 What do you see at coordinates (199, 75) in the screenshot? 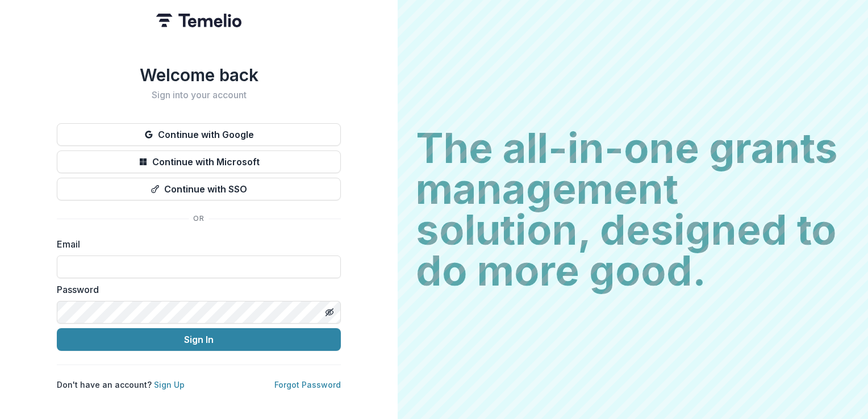
I see `h1: Welcome back` at bounding box center [199, 75].